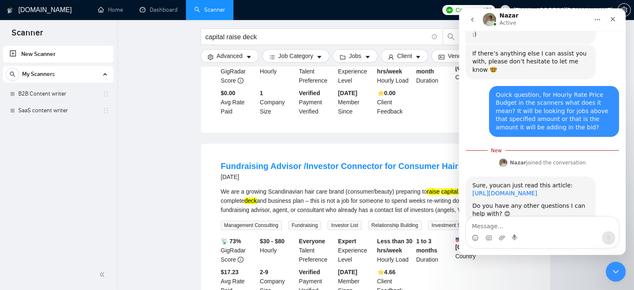 This screenshot has height=290, width=634. I want to click on span: 150, so click(487, 10).